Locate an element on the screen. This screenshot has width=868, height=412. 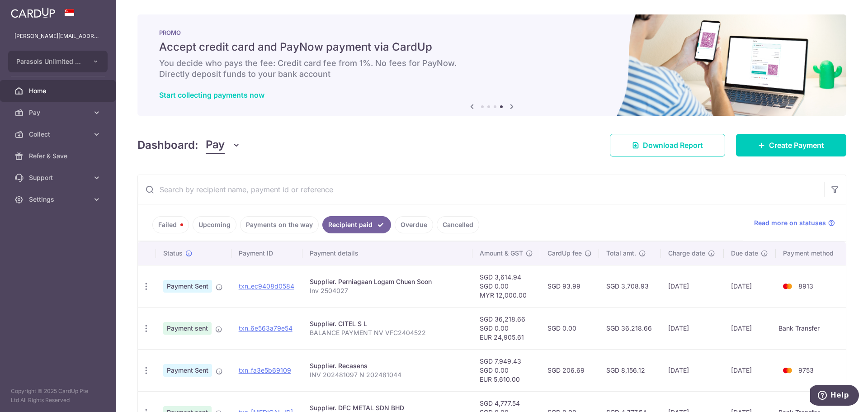
span: Collect is located at coordinates (58, 134).